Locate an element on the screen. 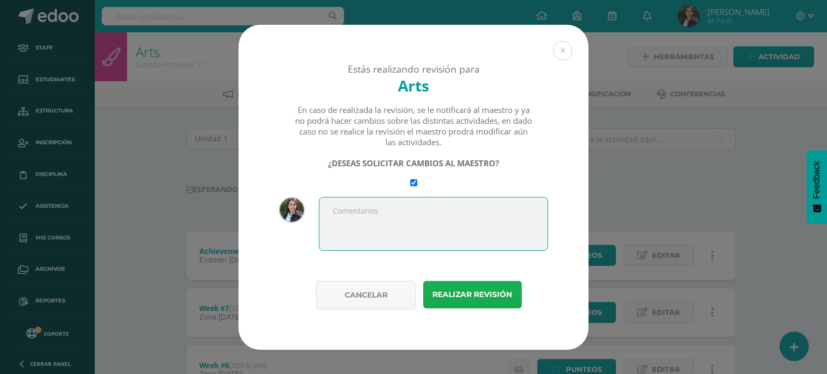 This screenshot has width=827, height=374. img: 17cb877b99927eee2a8865e8d8f43c26.png is located at coordinates (292, 210).